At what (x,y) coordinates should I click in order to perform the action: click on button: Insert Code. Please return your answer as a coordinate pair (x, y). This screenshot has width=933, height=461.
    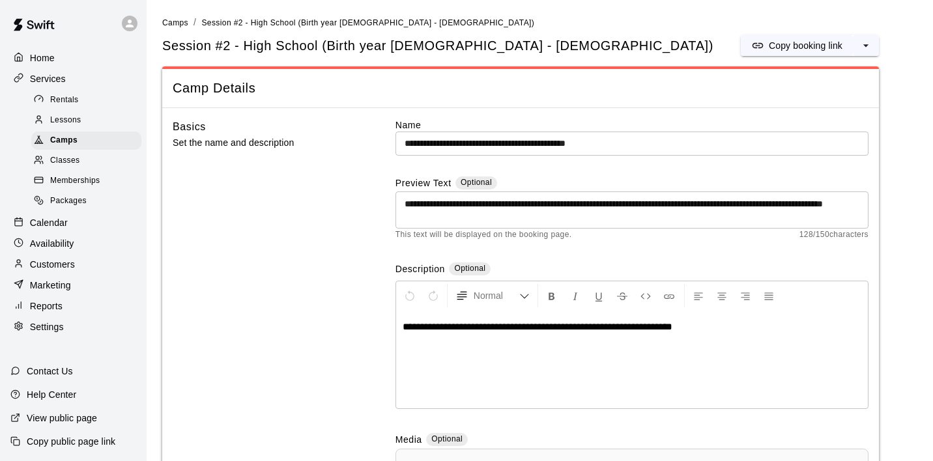
    Looking at the image, I should click on (646, 296).